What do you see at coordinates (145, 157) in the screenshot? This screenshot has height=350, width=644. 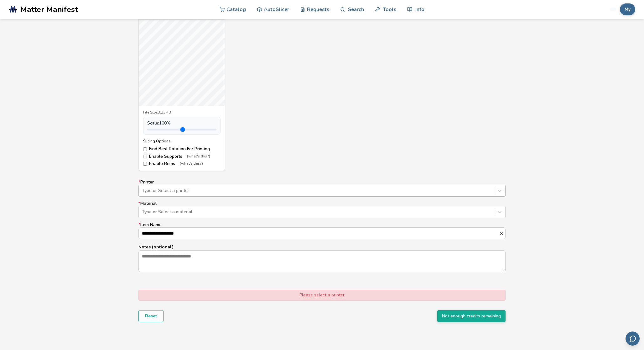 I see `input: Enable Supports(what's this?)` at bounding box center [145, 157].